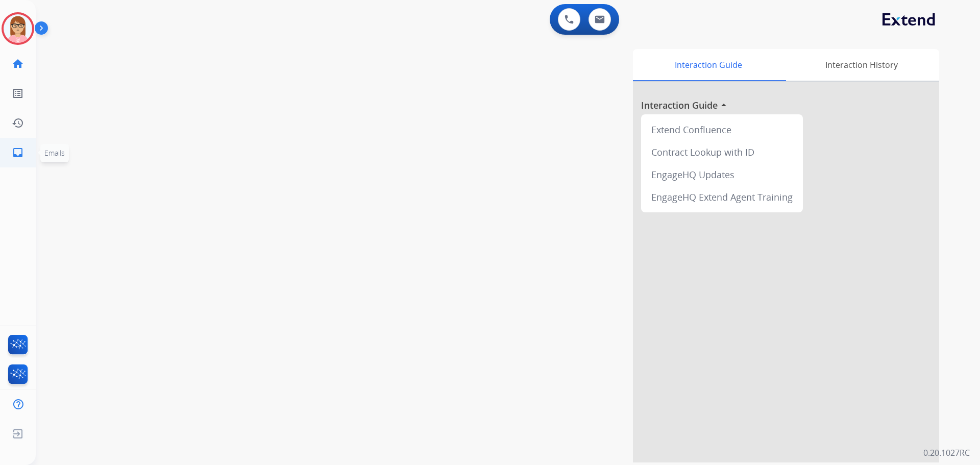  What do you see at coordinates (722, 175) in the screenshot?
I see `div: EngageHQ Updates` at bounding box center [722, 175].